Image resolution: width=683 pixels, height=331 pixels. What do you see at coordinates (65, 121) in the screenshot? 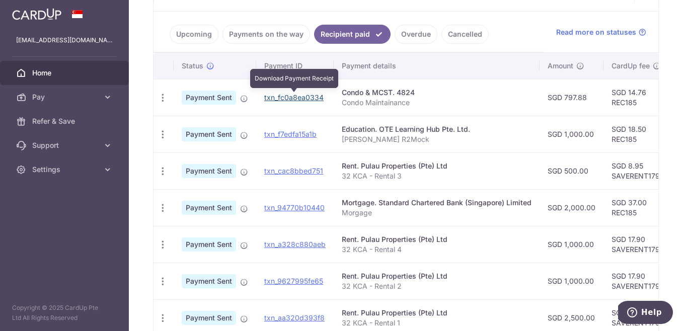
I see `span: Refer & Save` at bounding box center [65, 121].